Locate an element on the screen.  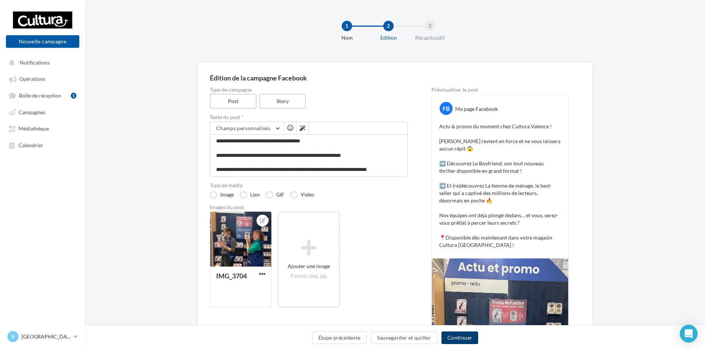
button: Champs personnalisés is located at coordinates (247, 128).